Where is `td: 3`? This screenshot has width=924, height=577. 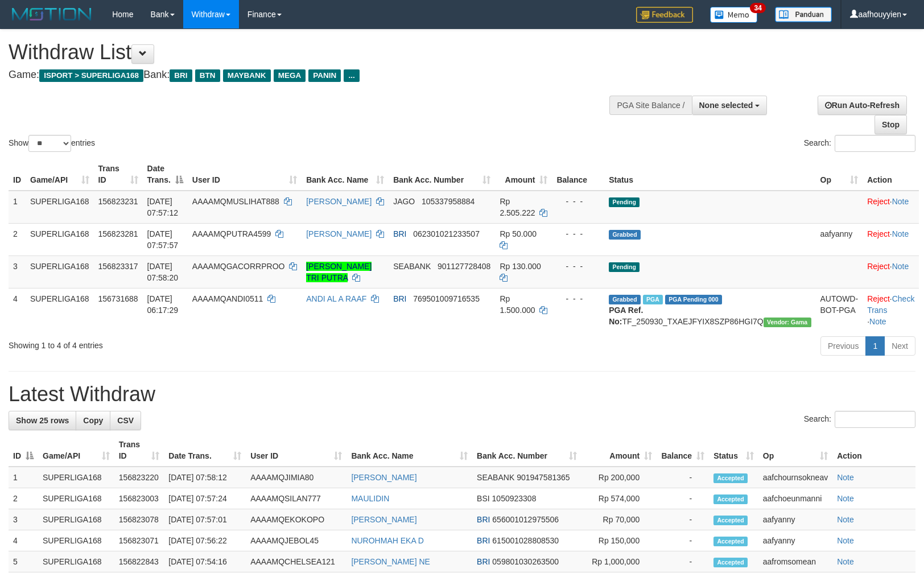 td: 3 is located at coordinates (23, 519).